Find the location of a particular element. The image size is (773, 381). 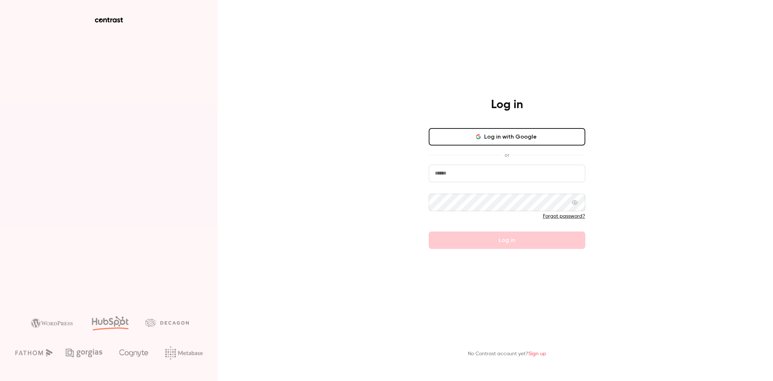

p: No Contrast account yet? is located at coordinates (507, 353).